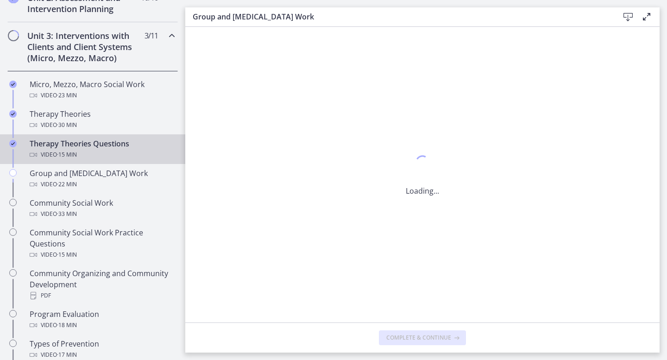  What do you see at coordinates (67, 325) in the screenshot?
I see `span: · 18 min` at bounding box center [67, 325].